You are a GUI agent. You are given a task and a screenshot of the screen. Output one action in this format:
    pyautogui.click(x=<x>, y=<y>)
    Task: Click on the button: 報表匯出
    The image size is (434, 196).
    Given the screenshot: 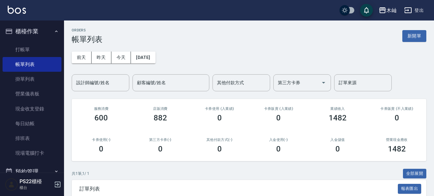 What is the action you would take?
    pyautogui.click(x=409, y=188)
    